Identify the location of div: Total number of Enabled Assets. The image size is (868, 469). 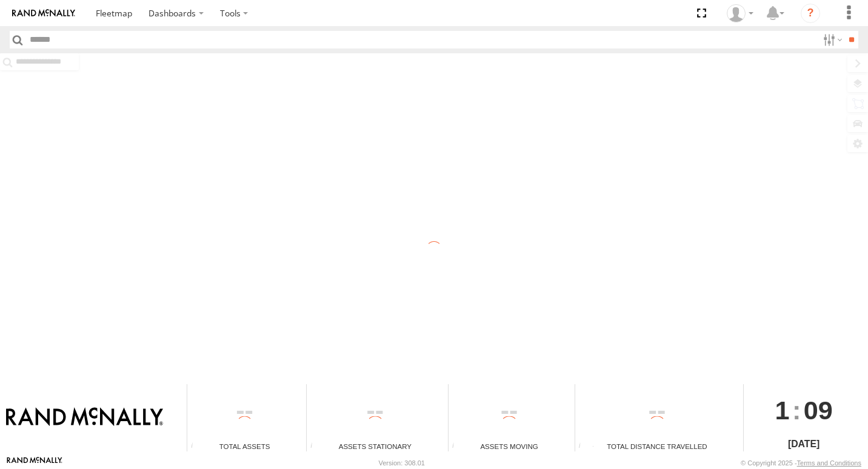
(196, 446).